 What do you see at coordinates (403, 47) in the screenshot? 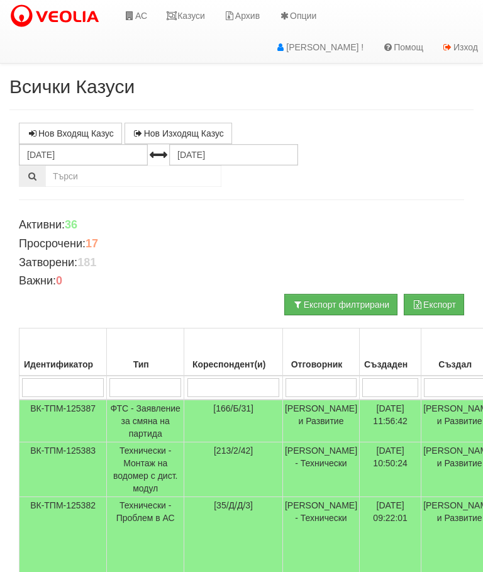
I see `a: Помощ` at bounding box center [403, 47].